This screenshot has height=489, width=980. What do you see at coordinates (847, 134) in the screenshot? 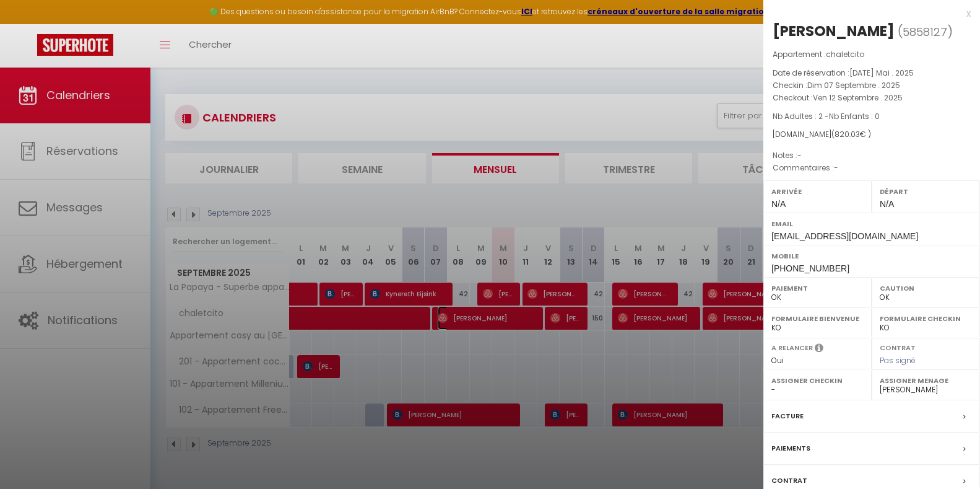
I see `span: 820.03` at bounding box center [847, 134].